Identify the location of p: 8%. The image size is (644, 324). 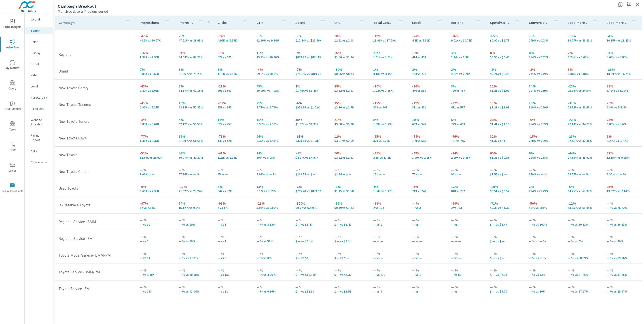
(622, 137).